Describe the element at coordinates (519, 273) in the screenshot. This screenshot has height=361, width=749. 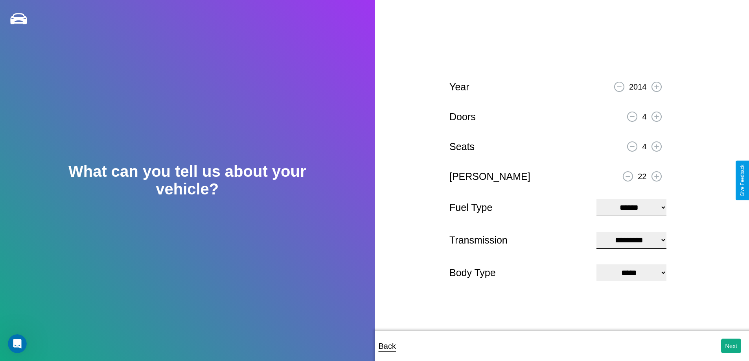
I see `p: Body Type` at that location.